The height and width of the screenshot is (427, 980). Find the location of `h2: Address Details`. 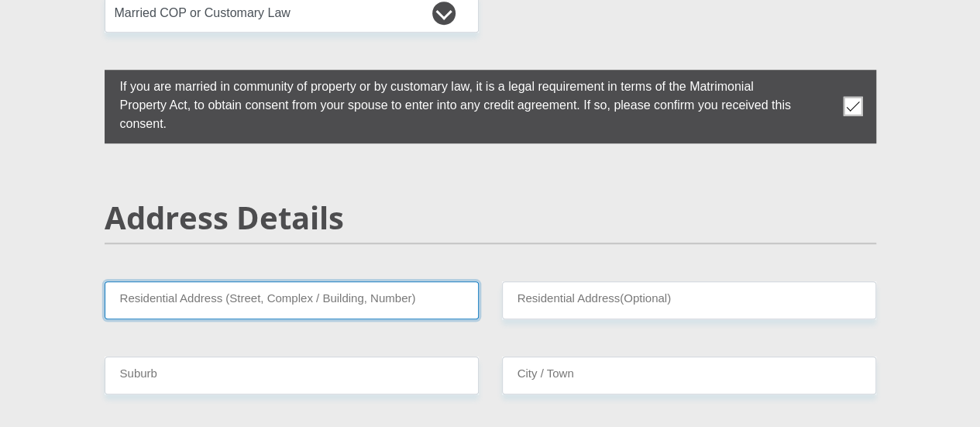

h2: Address Details is located at coordinates (490, 218).